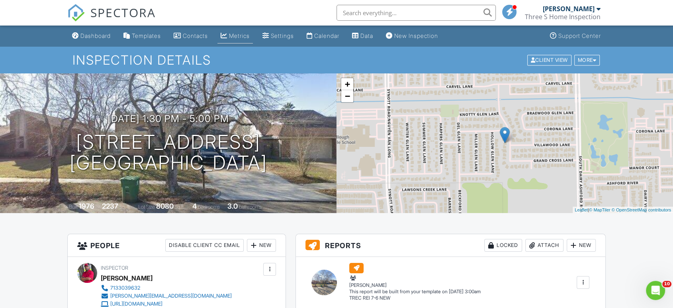 This screenshot has width=673, height=308. I want to click on a: Zoom in, so click(348, 84).